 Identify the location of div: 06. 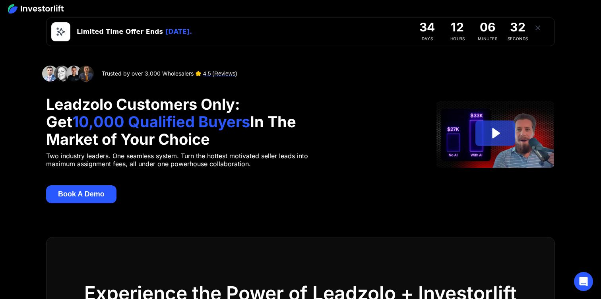
(488, 27).